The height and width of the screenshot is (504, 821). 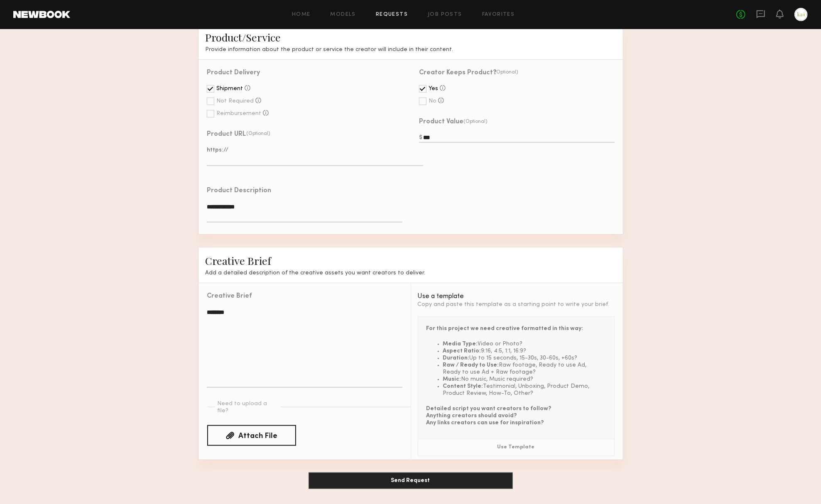 What do you see at coordinates (463, 386) in the screenshot?
I see `span: Content Style:` at bounding box center [463, 386].